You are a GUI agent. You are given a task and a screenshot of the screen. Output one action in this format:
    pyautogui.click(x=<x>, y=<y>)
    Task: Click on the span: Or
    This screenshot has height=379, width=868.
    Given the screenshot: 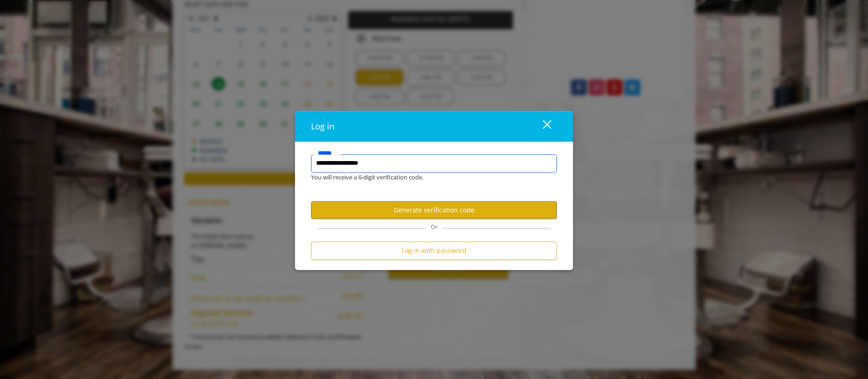 What is the action you would take?
    pyautogui.click(x=434, y=227)
    